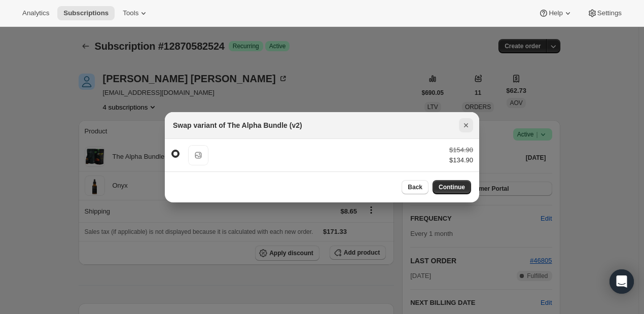 This screenshot has width=644, height=314. What do you see at coordinates (609, 13) in the screenshot?
I see `span: Settings` at bounding box center [609, 13].